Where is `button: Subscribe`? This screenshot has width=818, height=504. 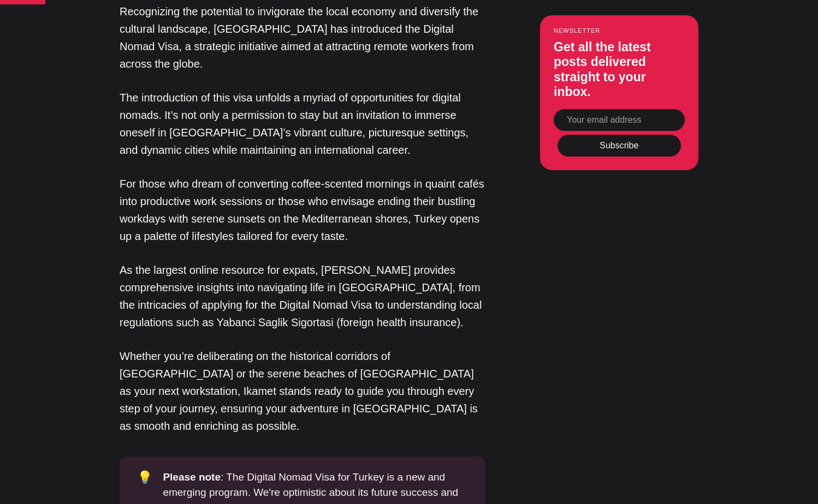
button: Subscribe is located at coordinates (619, 146).